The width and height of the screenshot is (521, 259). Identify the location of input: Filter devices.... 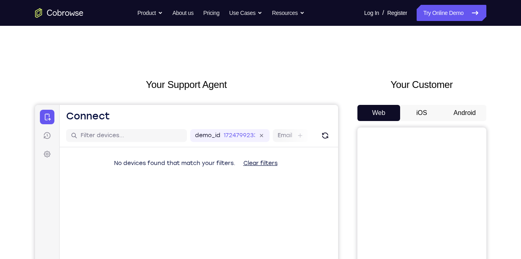
(96, 31).